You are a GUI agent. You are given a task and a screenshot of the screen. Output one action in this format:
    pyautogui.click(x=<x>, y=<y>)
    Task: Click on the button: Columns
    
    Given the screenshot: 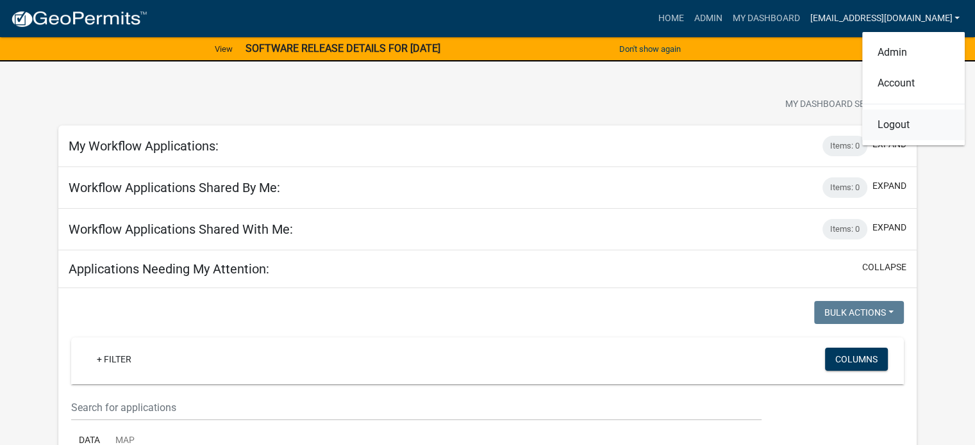 What is the action you would take?
    pyautogui.click(x=856, y=360)
    